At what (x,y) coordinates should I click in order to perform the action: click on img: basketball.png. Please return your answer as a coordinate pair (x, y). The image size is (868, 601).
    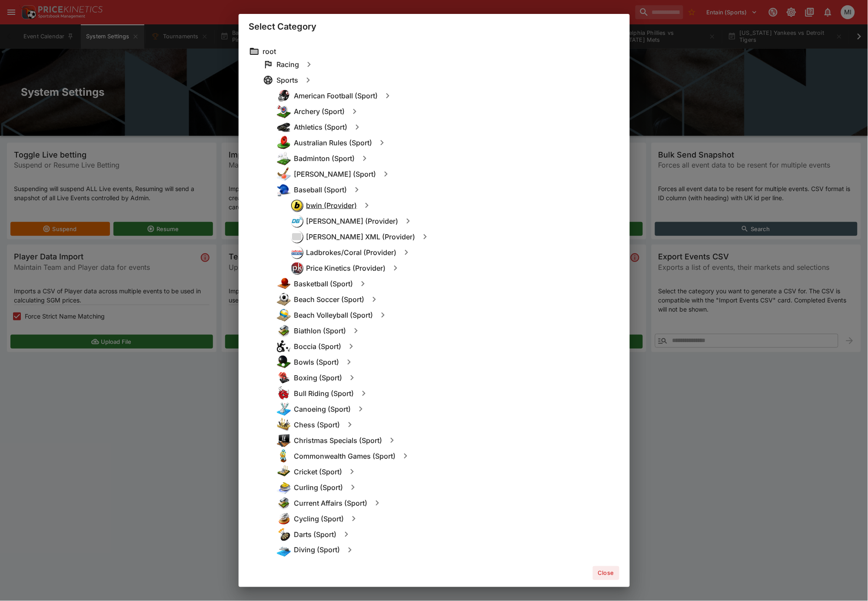
    Looking at the image, I should click on (284, 283).